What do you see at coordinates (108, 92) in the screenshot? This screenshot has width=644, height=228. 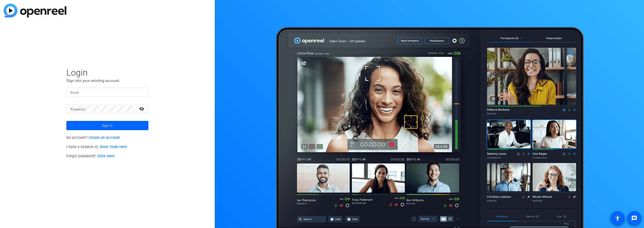 I see `input: Enter Email Address` at bounding box center [108, 92].